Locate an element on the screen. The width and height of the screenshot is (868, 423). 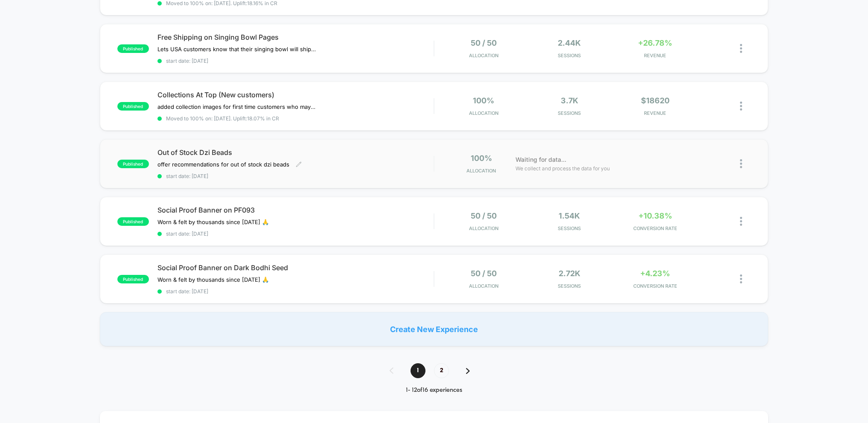
span: 1.54k is located at coordinates (570, 215).